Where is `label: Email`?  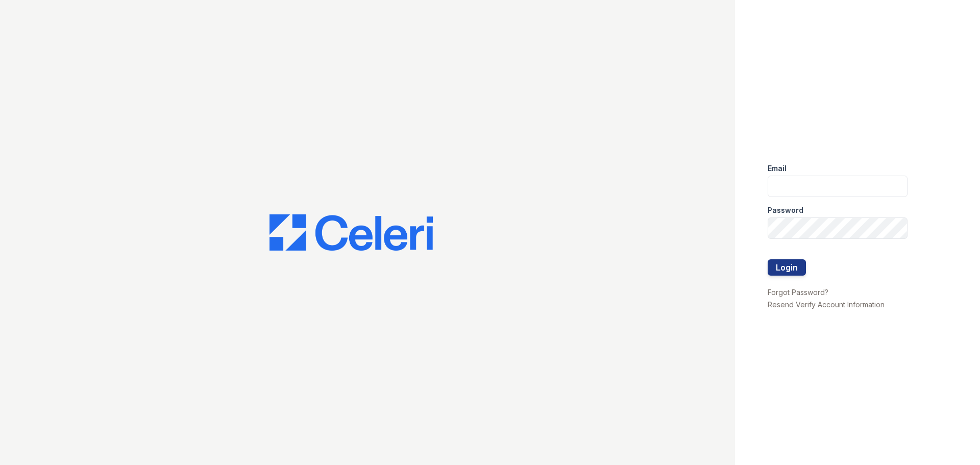
label: Email is located at coordinates (777, 168).